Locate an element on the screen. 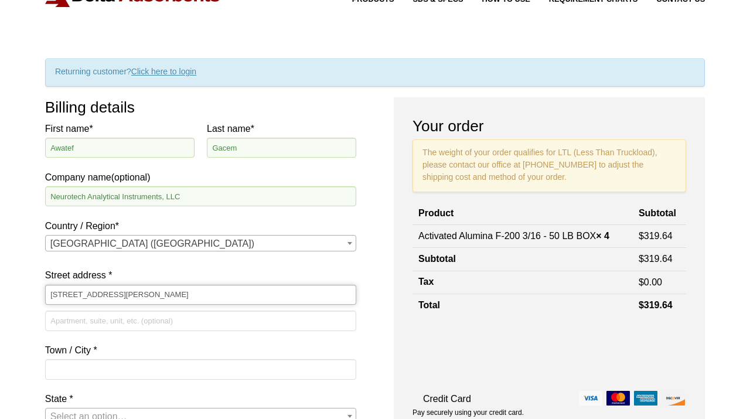 The image size is (750, 419). th: Total is located at coordinates (523, 305).